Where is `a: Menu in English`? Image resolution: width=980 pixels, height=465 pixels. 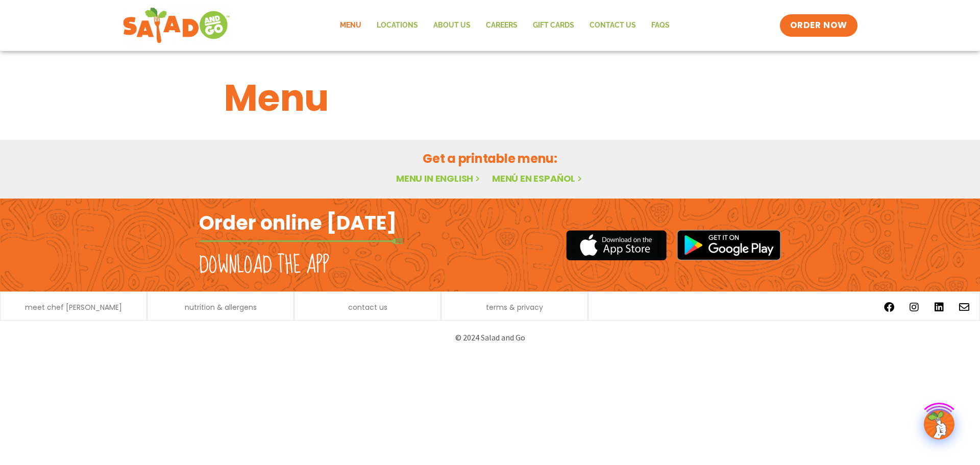
a: Menu in English is located at coordinates (439, 178).